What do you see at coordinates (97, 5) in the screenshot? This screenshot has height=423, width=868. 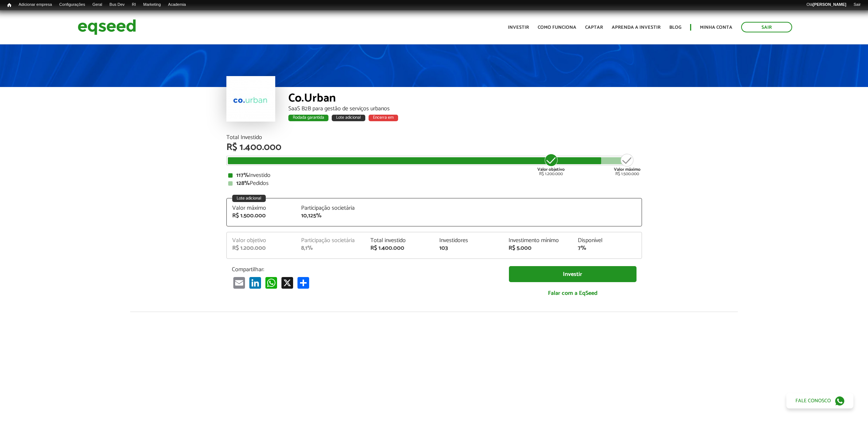 I see `a: Geral` at bounding box center [97, 5].